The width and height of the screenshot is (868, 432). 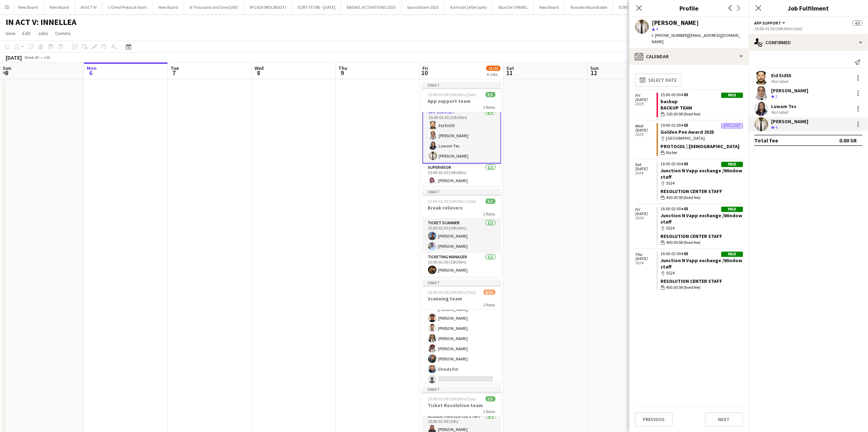 I want to click on button: Blue De CHANEL, so click(x=514, y=7).